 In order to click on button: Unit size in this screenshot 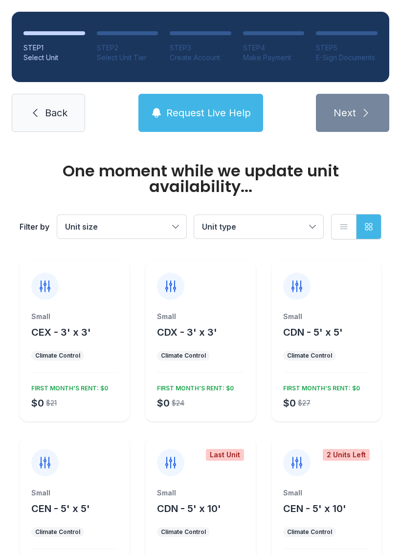, I will do `click(122, 227)`.